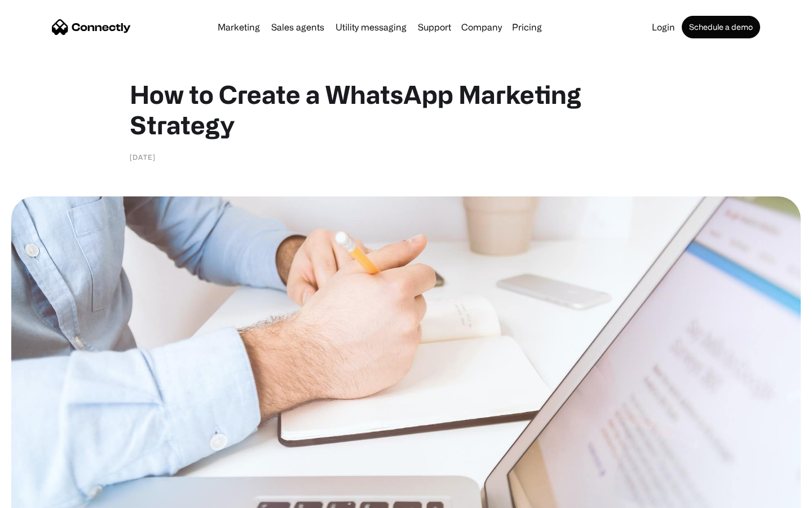 This screenshot has height=508, width=812. I want to click on h1: How to Create a WhatsApp Marketing Strategy, so click(406, 110).